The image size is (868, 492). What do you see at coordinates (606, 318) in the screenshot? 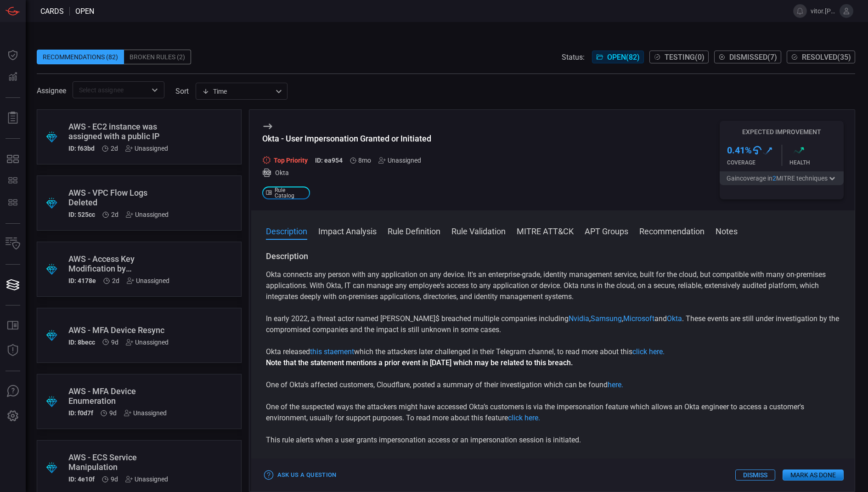
I see `a: Samsung` at bounding box center [606, 318].